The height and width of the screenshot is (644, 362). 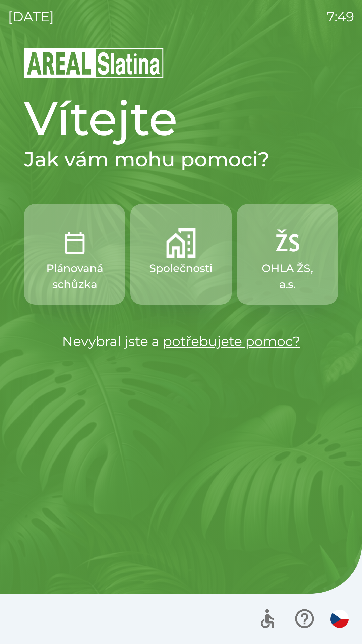 What do you see at coordinates (340, 17) in the screenshot?
I see `p: 7:49` at bounding box center [340, 17].